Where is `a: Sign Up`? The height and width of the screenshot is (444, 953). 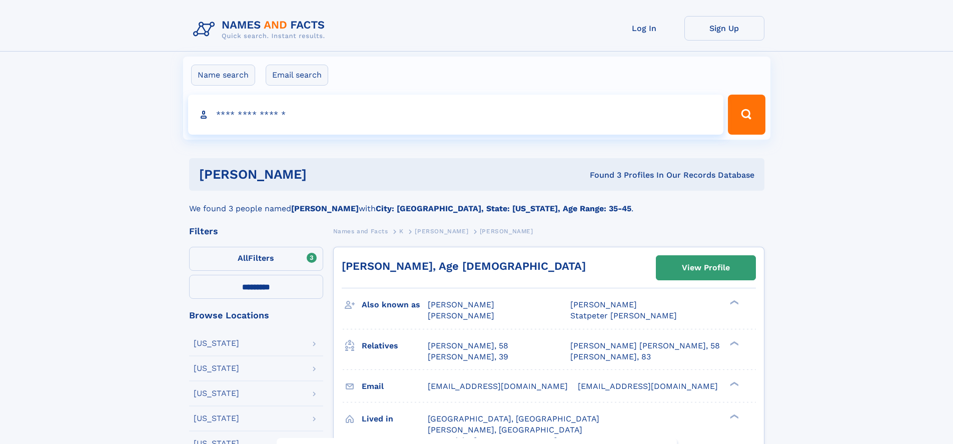 a: Sign Up is located at coordinates (724, 28).